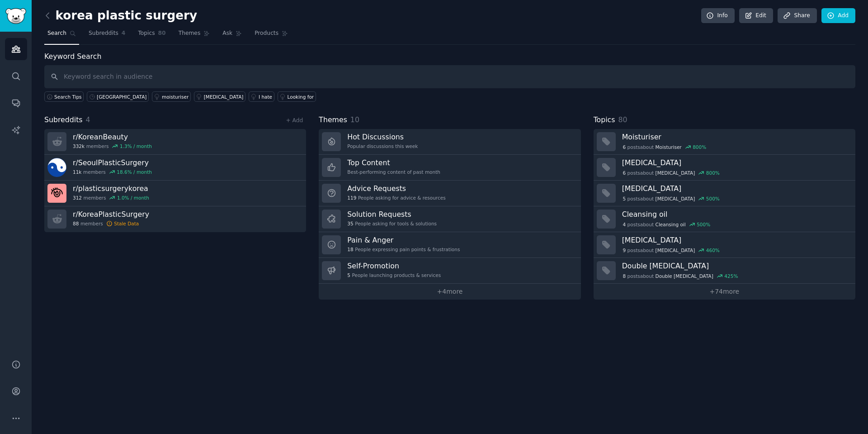 The height and width of the screenshot is (434, 868). What do you see at coordinates (68, 97) in the screenshot?
I see `span: Search Tips` at bounding box center [68, 97].